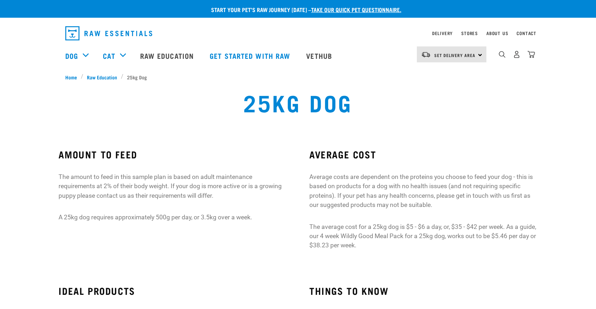 This screenshot has height=309, width=596. I want to click on h3: IDEAL PRODUCTS, so click(172, 291).